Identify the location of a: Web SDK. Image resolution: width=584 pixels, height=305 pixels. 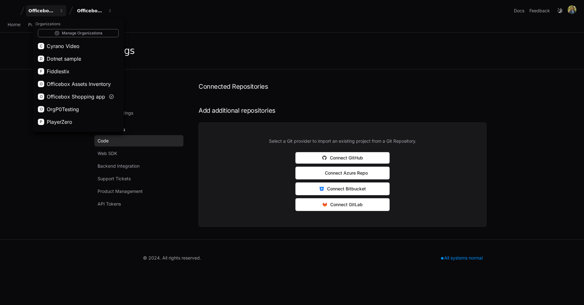
(139, 153).